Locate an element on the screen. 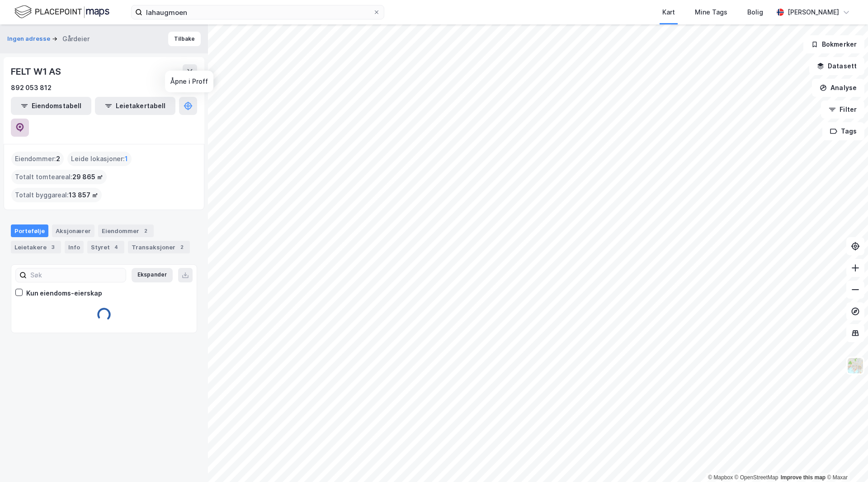 Image resolution: width=868 pixels, height=482 pixels. span: 29 865 ㎡ is located at coordinates (87, 176).